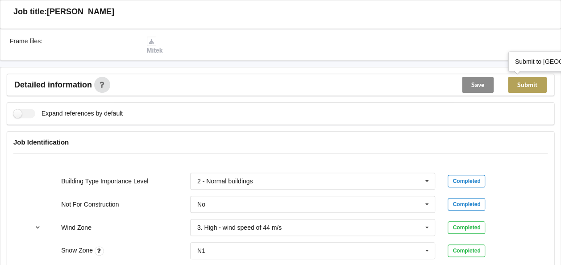 This screenshot has width=561, height=265. Describe the element at coordinates (155, 46) in the screenshot. I see `a: Mitek` at that location.